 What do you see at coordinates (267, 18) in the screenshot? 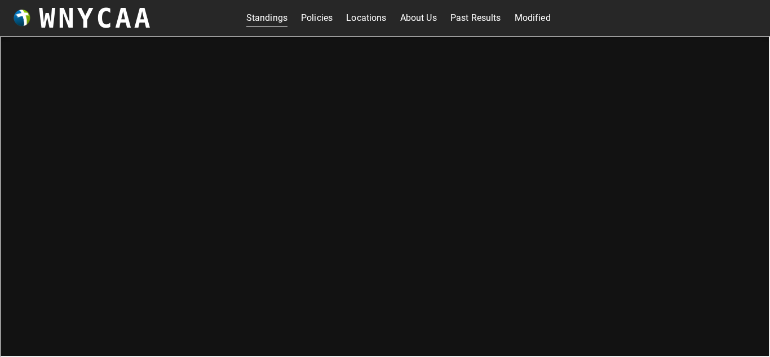
I see `a: Standings` at bounding box center [267, 18].